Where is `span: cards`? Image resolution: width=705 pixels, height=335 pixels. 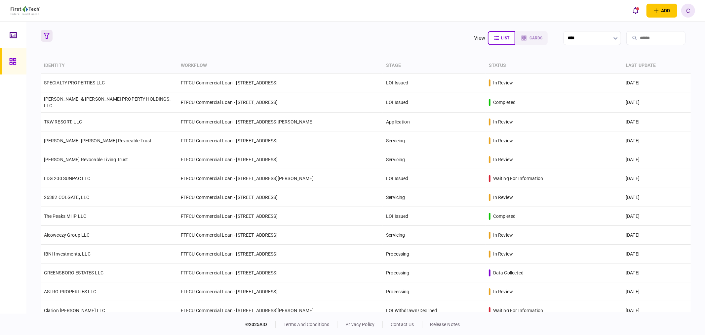
span: cards is located at coordinates (536, 38).